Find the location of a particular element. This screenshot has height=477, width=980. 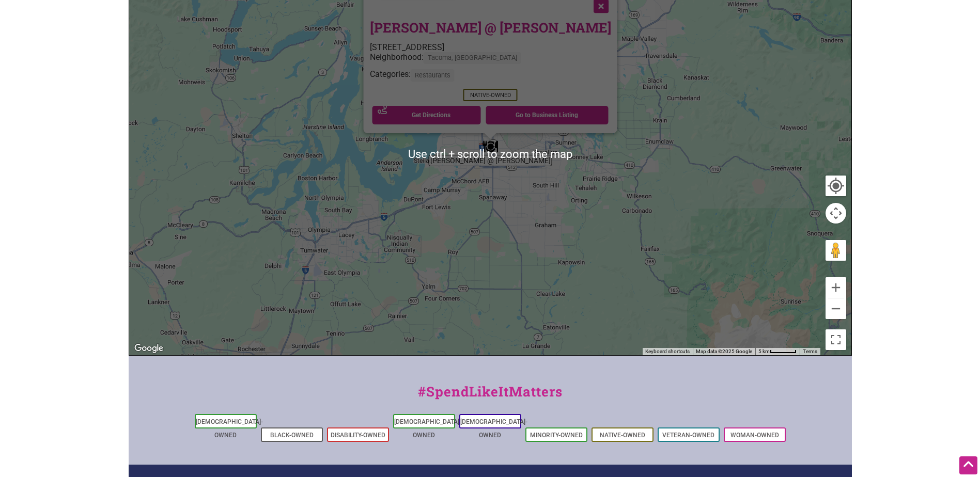

button: Map camera controls is located at coordinates (835, 213).